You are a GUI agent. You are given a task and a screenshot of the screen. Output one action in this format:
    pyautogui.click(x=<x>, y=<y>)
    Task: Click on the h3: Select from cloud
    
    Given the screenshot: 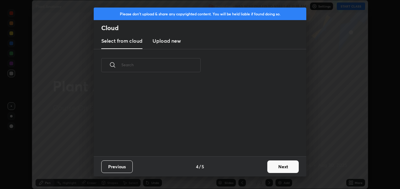 What is the action you would take?
    pyautogui.click(x=122, y=41)
    